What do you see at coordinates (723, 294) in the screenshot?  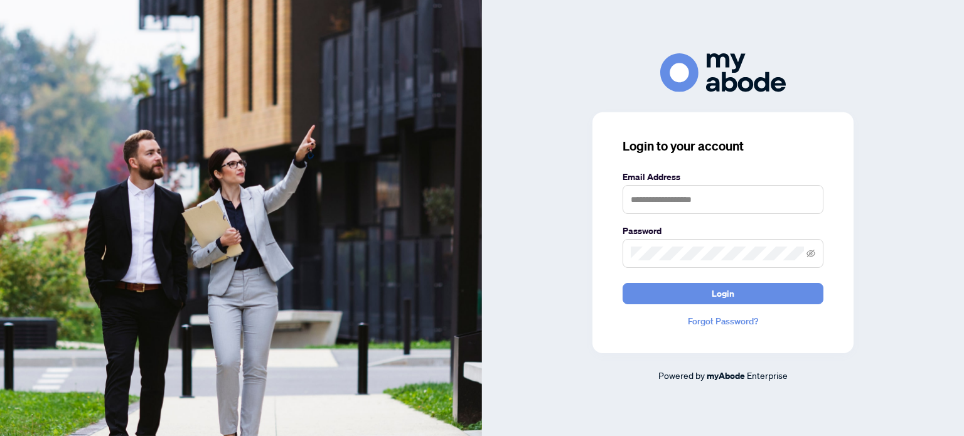 I see `button: Login` at bounding box center [723, 294].